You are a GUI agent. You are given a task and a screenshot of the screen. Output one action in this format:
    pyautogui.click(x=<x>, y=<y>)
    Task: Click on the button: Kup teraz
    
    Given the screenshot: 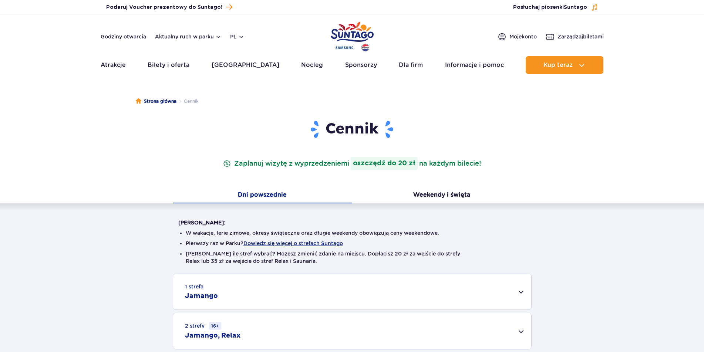 What is the action you would take?
    pyautogui.click(x=564, y=65)
    